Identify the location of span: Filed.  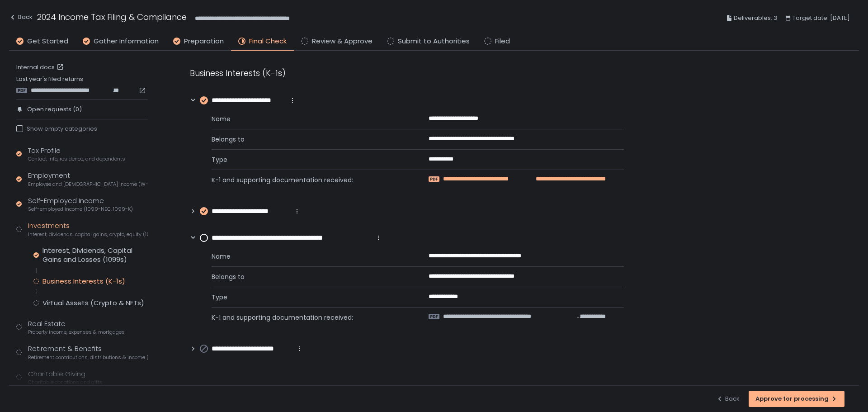
(502, 41).